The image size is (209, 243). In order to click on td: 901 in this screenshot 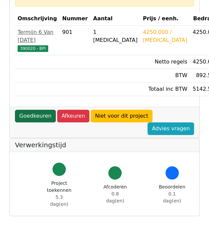, I will do `click(75, 40)`.